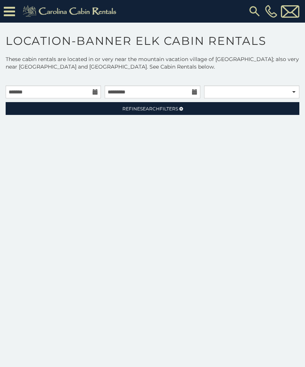 This screenshot has width=305, height=367. Describe the element at coordinates (150, 109) in the screenshot. I see `span: Refine Filters` at that location.